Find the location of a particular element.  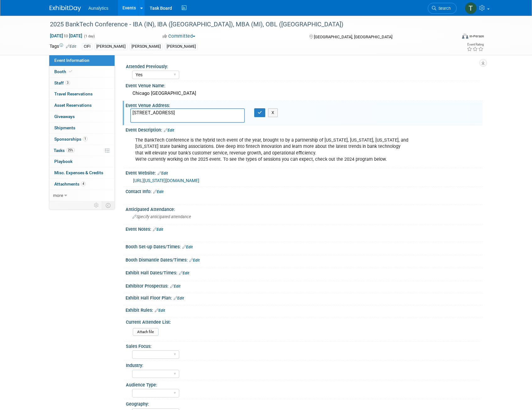

div: Event Website: is located at coordinates (304, 172).